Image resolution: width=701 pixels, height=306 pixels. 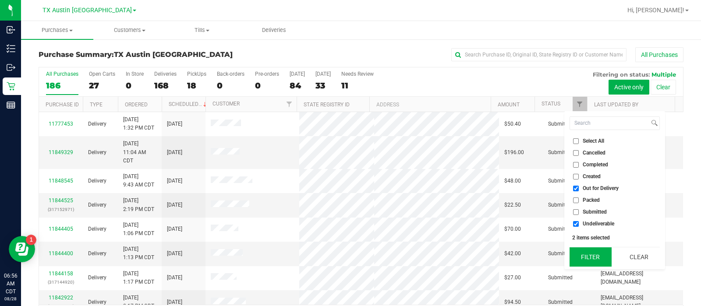 What do you see at coordinates (102, 85) in the screenshot?
I see `div: 27` at bounding box center [102, 85].